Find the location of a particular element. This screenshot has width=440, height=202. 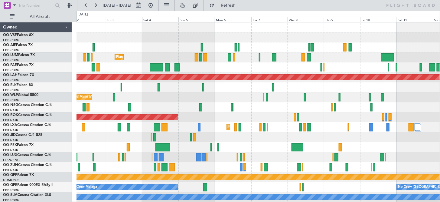

div: Sat 11 is located at coordinates (414, 19).